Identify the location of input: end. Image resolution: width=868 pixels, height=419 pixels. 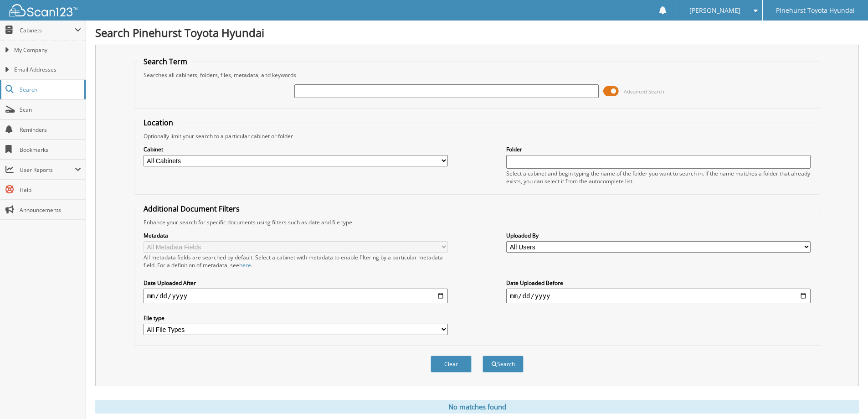
(659, 296).